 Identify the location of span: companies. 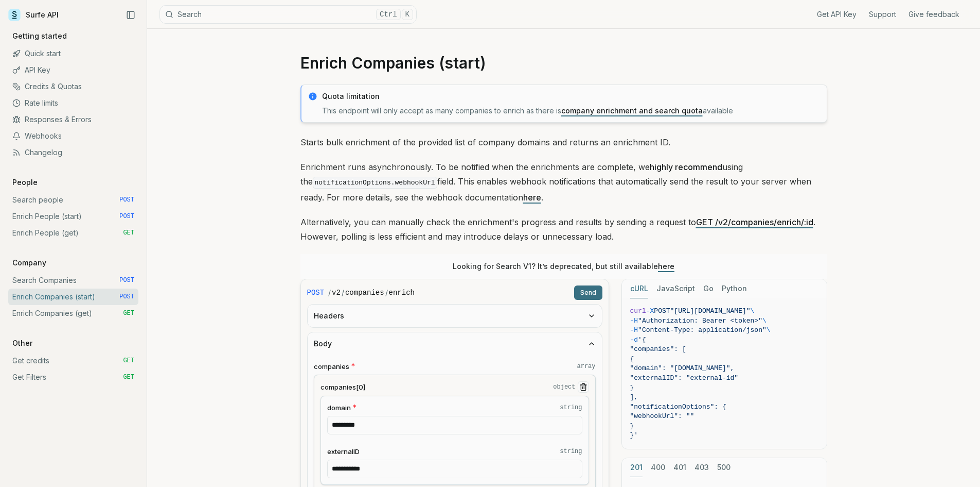
(332, 366).